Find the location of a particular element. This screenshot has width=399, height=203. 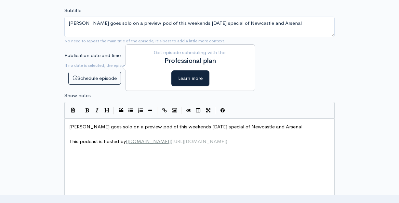

button: Insert Image is located at coordinates (174, 110).